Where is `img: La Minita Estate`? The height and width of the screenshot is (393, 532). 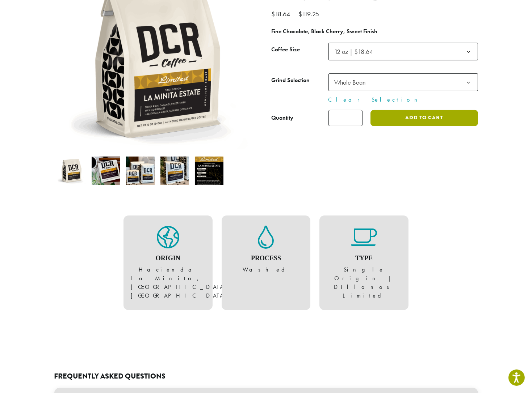 img: La Minita Estate is located at coordinates (72, 170).